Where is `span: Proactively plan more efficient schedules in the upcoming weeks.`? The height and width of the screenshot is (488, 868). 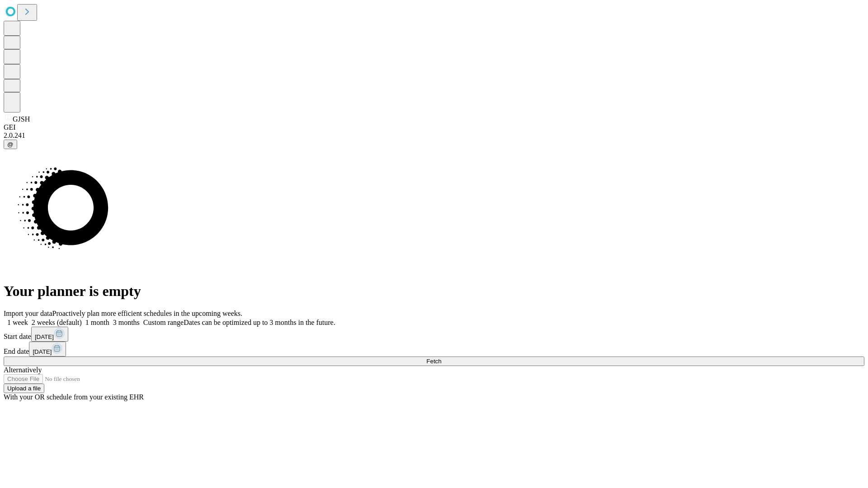 span: Proactively plan more efficient schedules in the upcoming weeks. is located at coordinates (147, 313).